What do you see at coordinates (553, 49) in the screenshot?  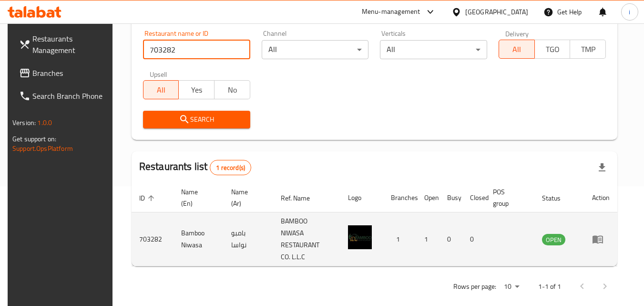 I see `button: TGO` at bounding box center [553, 49].